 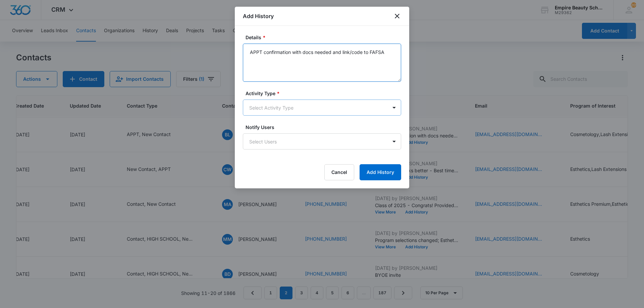 What do you see at coordinates (325, 127) in the screenshot?
I see `label: Notify Users` at bounding box center [325, 127].